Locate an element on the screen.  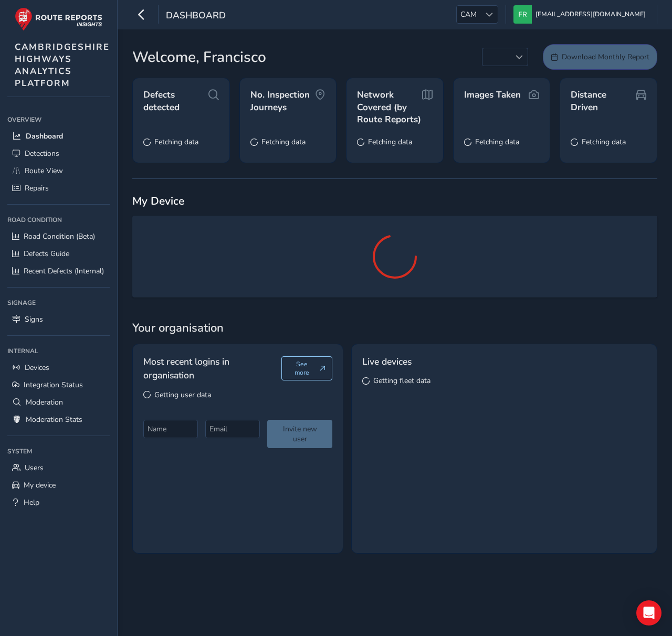
span: Moderation is located at coordinates (44, 402).